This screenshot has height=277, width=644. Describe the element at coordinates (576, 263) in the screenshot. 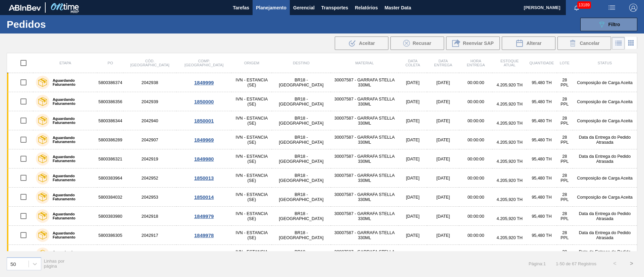

I see `span: 1 - 50 de 67 Registros` at that location.